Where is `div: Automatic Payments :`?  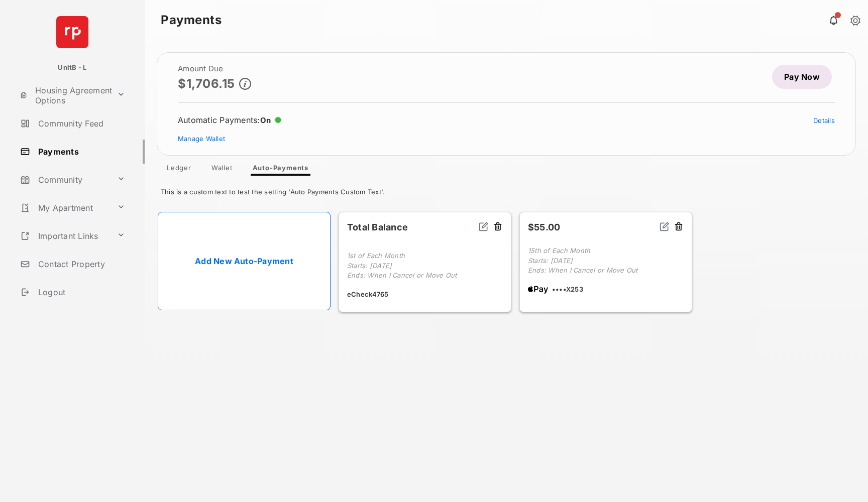
div: Automatic Payments : is located at coordinates (229, 120).